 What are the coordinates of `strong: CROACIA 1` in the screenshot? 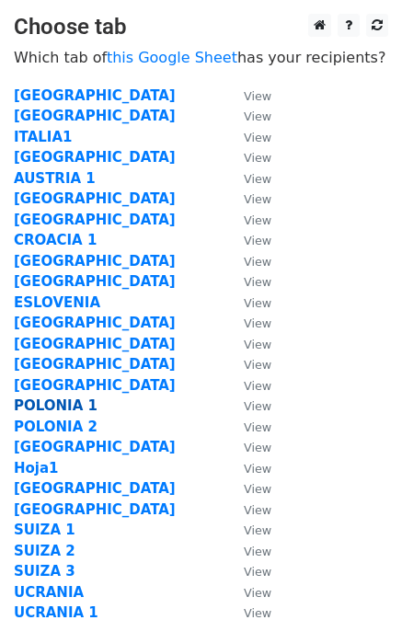 It's located at (55, 240).